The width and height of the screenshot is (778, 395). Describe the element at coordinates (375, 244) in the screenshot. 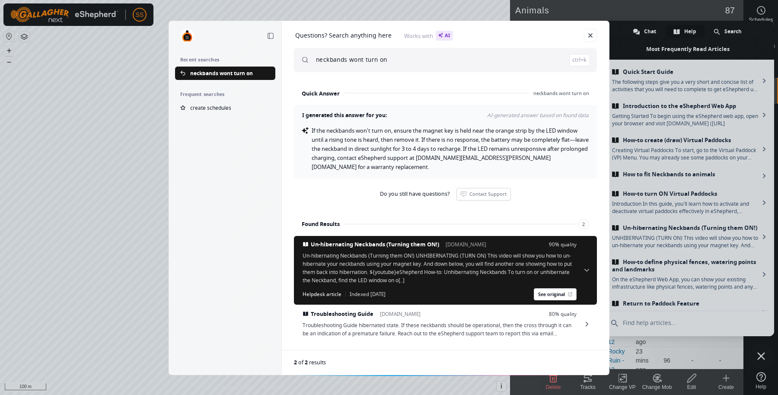

I see `span: Un-hibernating Neckbands (Turning them ON!)` at that location.